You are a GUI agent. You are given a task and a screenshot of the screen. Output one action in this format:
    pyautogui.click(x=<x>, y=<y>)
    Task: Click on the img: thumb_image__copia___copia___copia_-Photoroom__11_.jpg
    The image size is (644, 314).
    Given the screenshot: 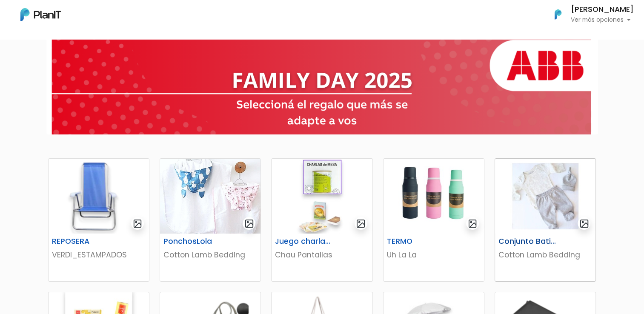 What is the action you would take?
    pyautogui.click(x=322, y=196)
    